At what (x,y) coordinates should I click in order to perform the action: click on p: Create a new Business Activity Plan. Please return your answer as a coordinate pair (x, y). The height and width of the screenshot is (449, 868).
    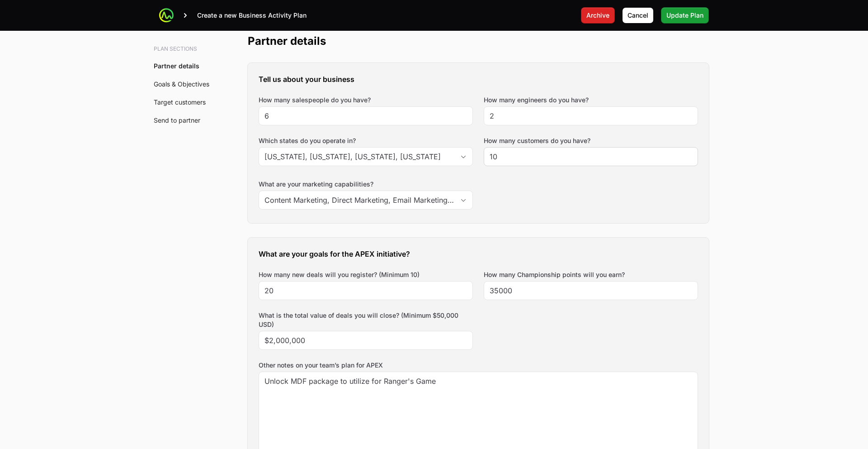
    Looking at the image, I should click on (252, 15).